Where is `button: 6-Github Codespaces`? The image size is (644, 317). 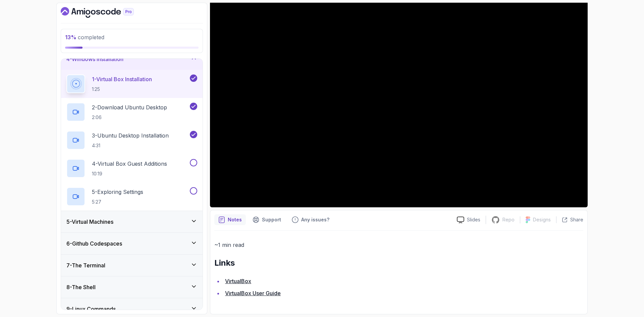 button: 6-Github Codespaces is located at coordinates (132, 244).